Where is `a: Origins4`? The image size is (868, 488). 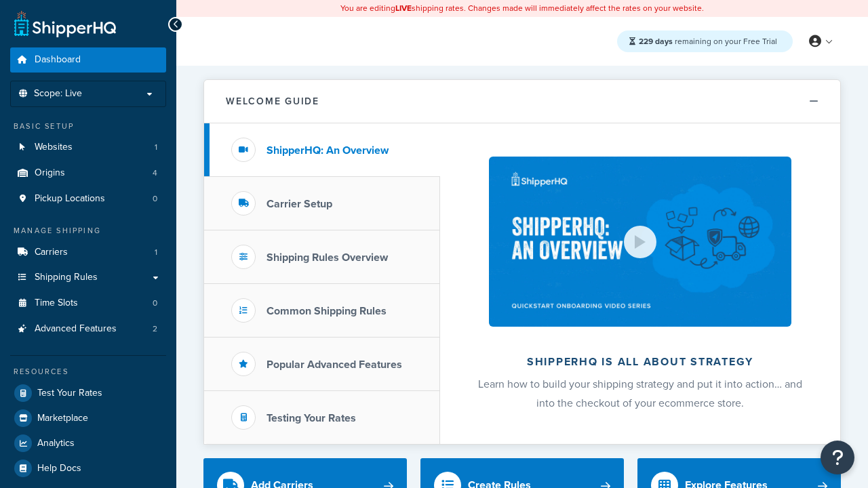
a: Origins4 is located at coordinates (88, 173).